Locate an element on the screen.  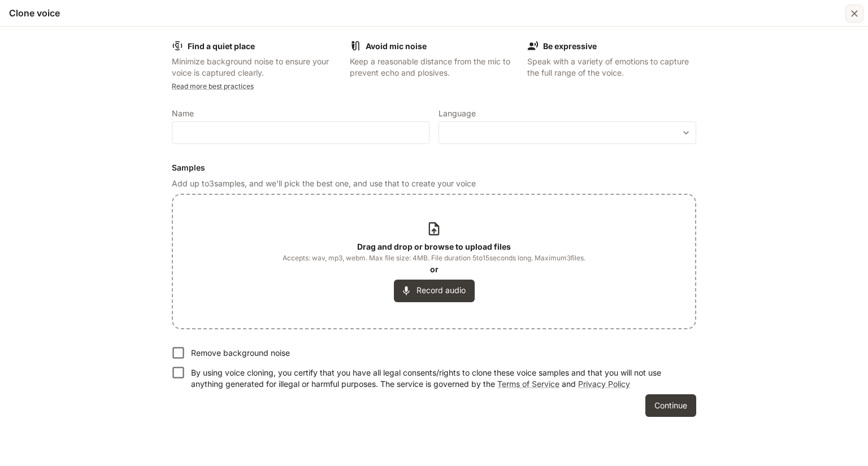
a: Privacy Policy is located at coordinates (604, 383).